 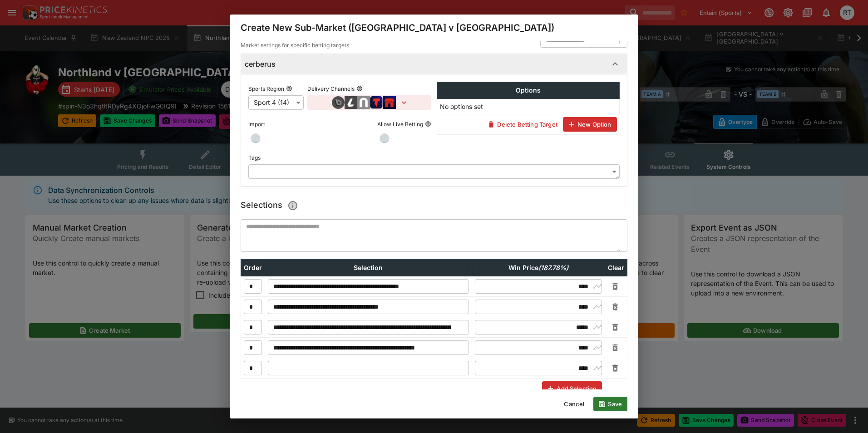 I want to click on button: Paste/Type a csv of selections prices here. When typing, a selection will be created as you creat..., so click(x=293, y=206).